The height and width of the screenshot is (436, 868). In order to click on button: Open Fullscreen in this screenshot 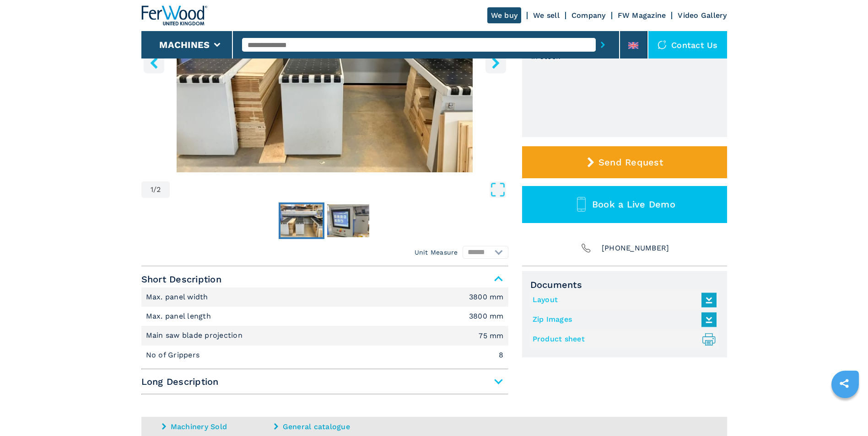, I will do `click(339, 190)`.